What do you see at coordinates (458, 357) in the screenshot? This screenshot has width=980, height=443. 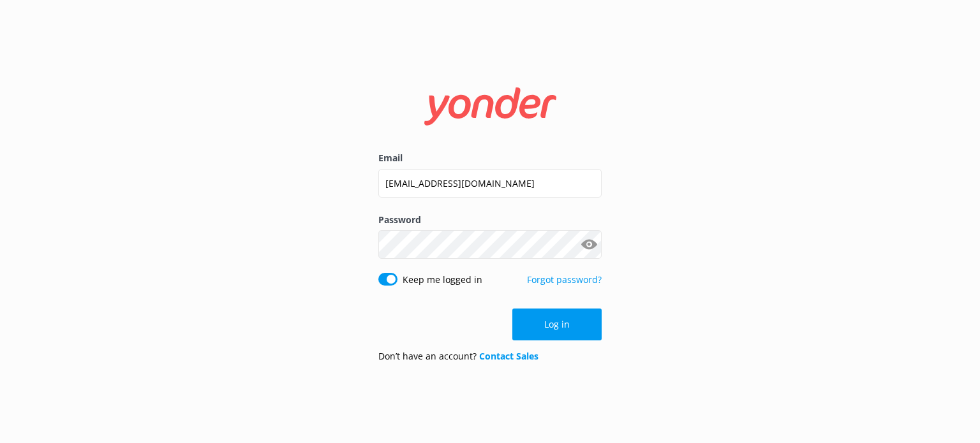 I see `p: Don’t have an account?` at bounding box center [458, 357].